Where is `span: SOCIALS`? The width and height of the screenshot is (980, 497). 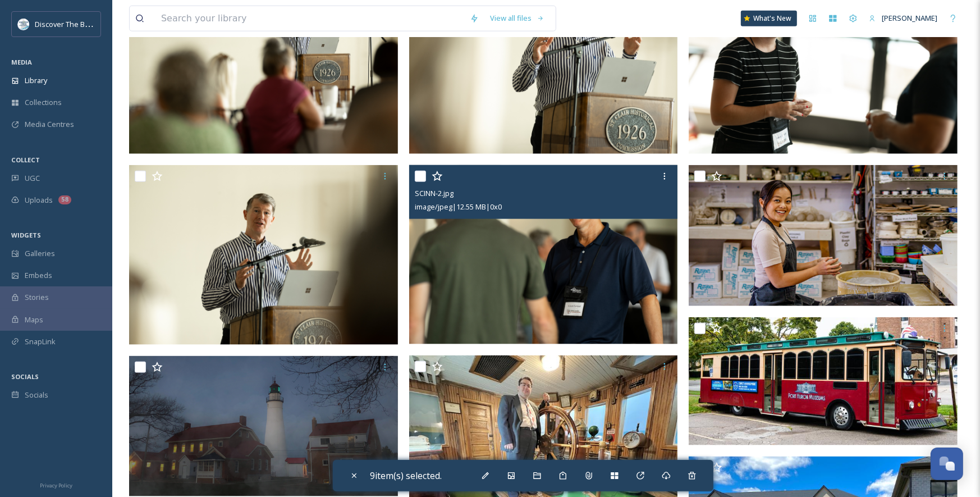 span: SOCIALS is located at coordinates (24, 376).